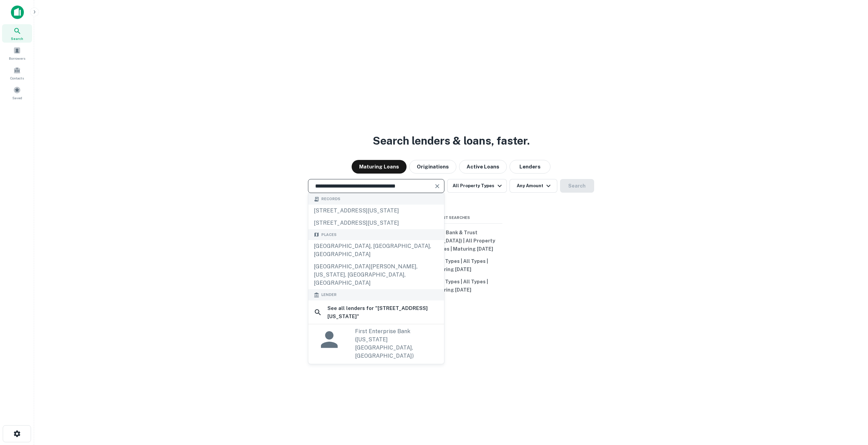  I want to click on span: Saved, so click(17, 98).